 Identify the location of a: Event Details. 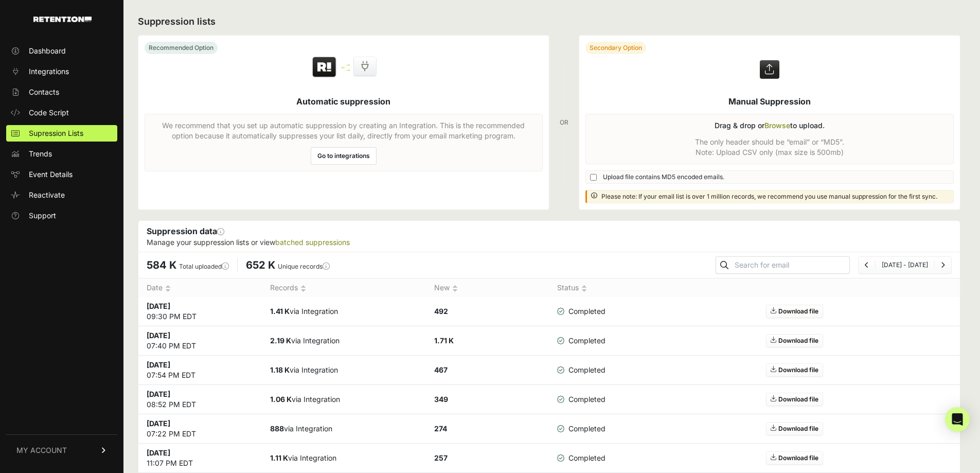
(62, 174).